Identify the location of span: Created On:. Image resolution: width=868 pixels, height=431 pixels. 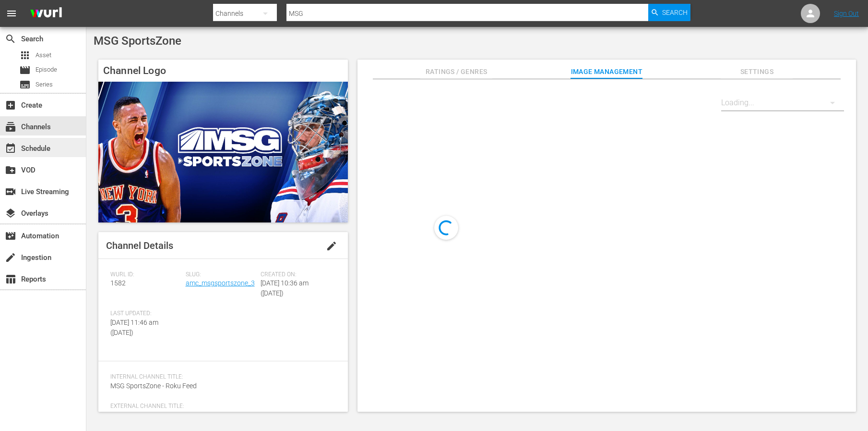
(296, 275).